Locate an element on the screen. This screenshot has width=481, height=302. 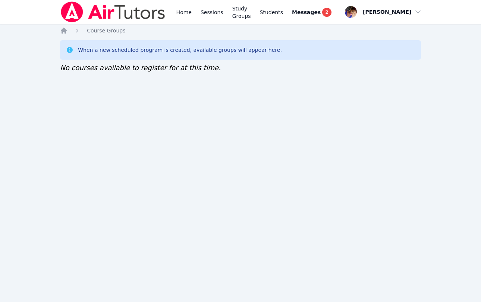
nav: Breadcrumb is located at coordinates (240, 31).